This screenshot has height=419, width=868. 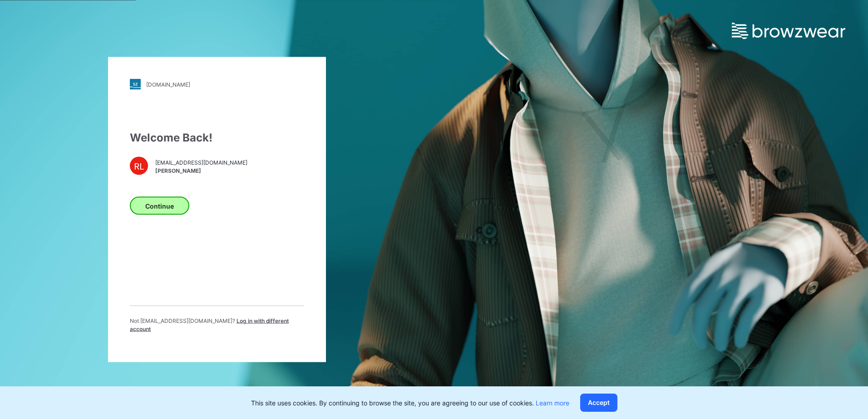 What do you see at coordinates (788, 31) in the screenshot?
I see `img: browzwear-logo.e42bd6dac1945053ebaf764b6aa21510.svg` at bounding box center [788, 31].